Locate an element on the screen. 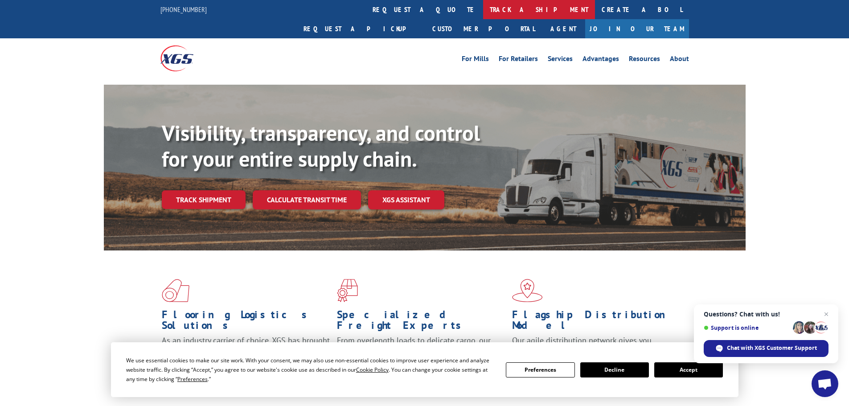  div: Open chat is located at coordinates (825, 384).